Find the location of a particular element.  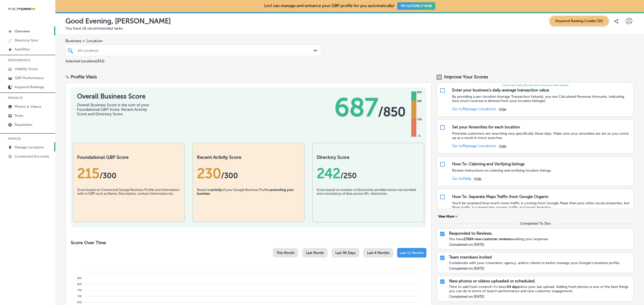

span: Keyword Ranking Credits: 720 is located at coordinates (579, 21).